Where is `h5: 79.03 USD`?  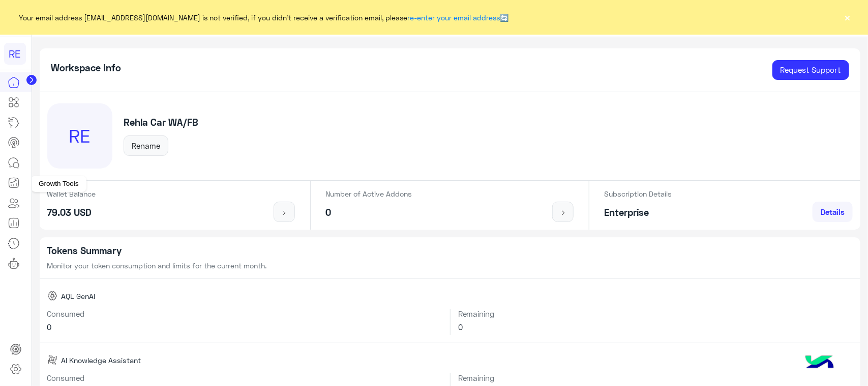 h5: 79.03 USD is located at coordinates (72, 213).